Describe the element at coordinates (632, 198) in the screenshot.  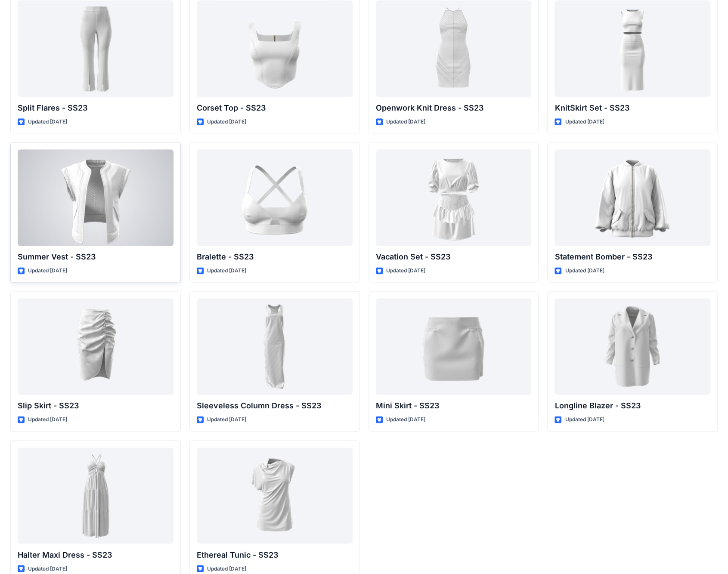
I see `a: Statement Bomber - SS23` at that location.